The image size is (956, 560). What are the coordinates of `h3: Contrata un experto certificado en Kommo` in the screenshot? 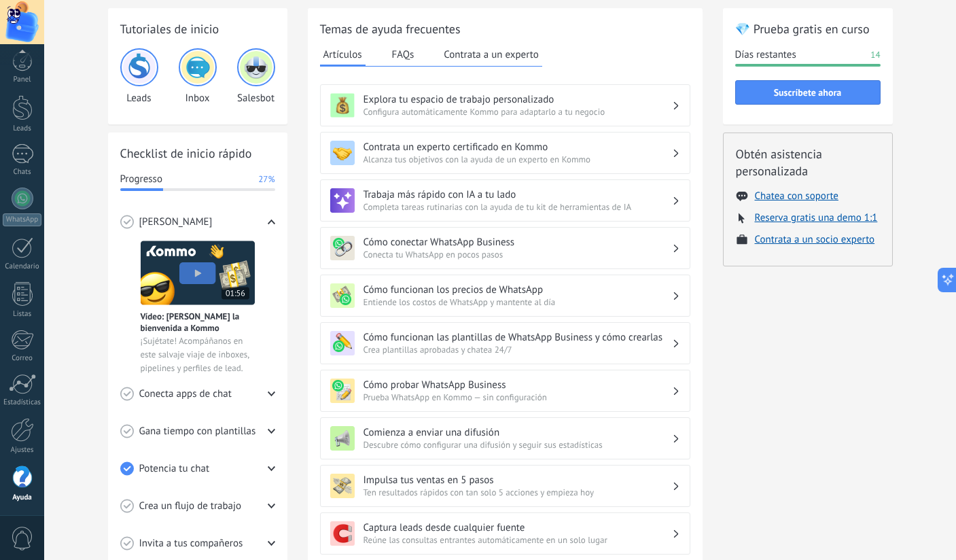 It's located at (518, 147).